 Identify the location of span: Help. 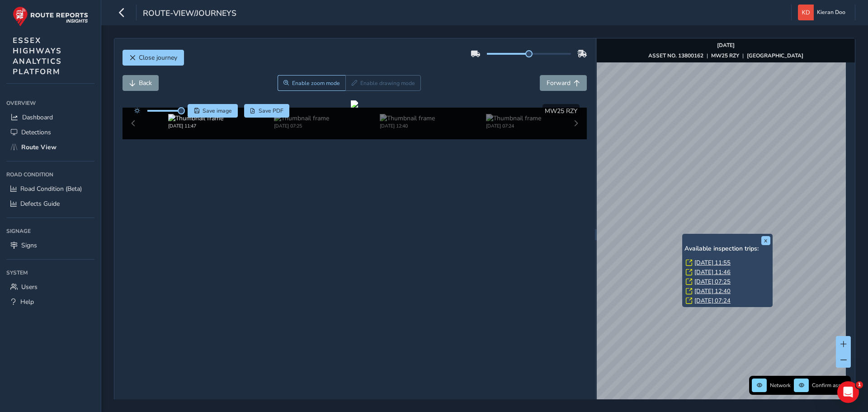
(27, 302).